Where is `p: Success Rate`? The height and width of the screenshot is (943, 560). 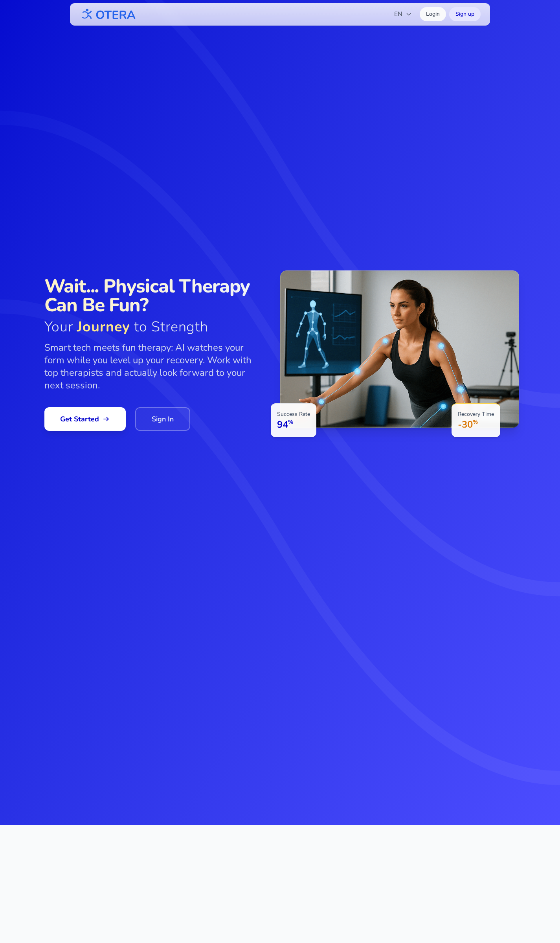 p: Success Rate is located at coordinates (293, 415).